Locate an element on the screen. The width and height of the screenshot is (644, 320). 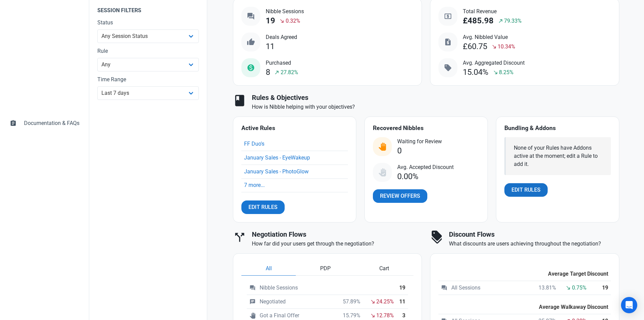
td: Nibble Sessions is located at coordinates (322, 288).